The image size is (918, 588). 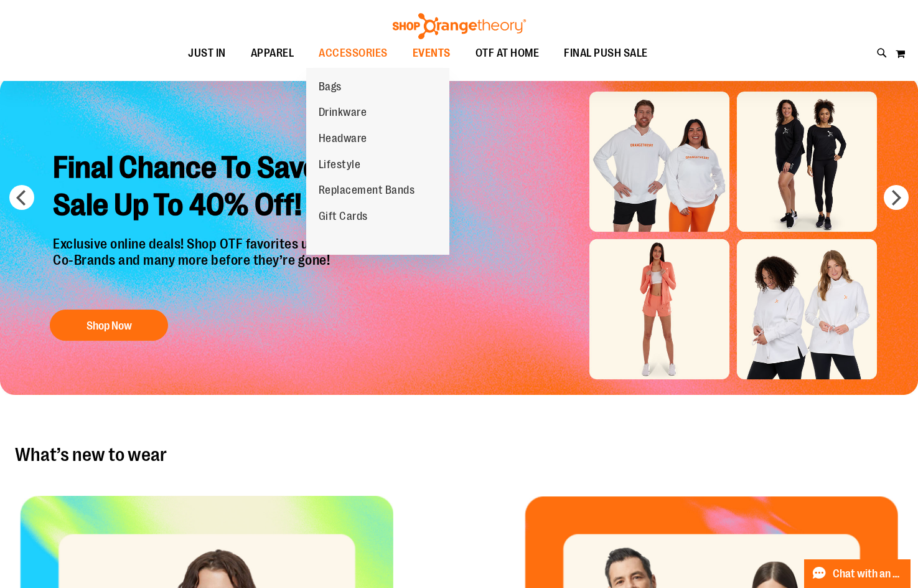 I want to click on span: JUST IN, so click(x=206, y=53).